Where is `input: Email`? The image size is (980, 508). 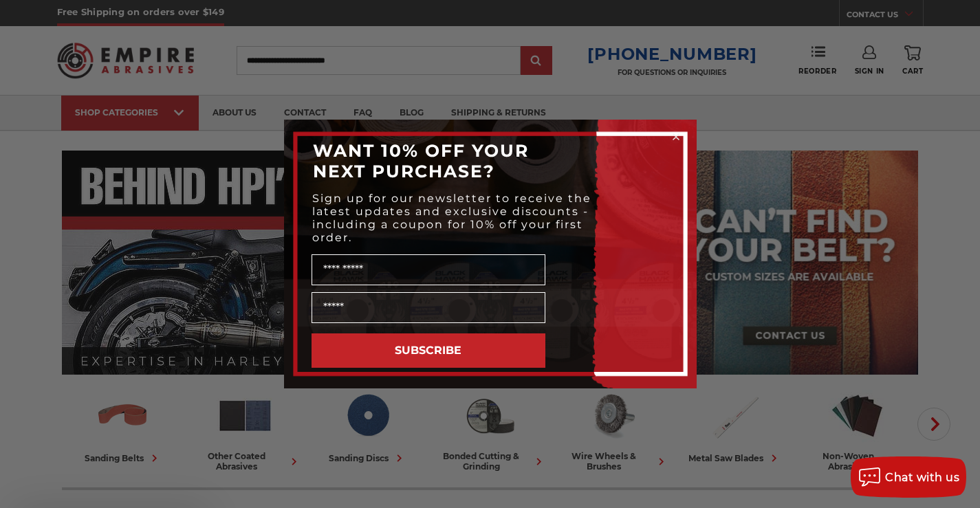 input: Email is located at coordinates (429, 308).